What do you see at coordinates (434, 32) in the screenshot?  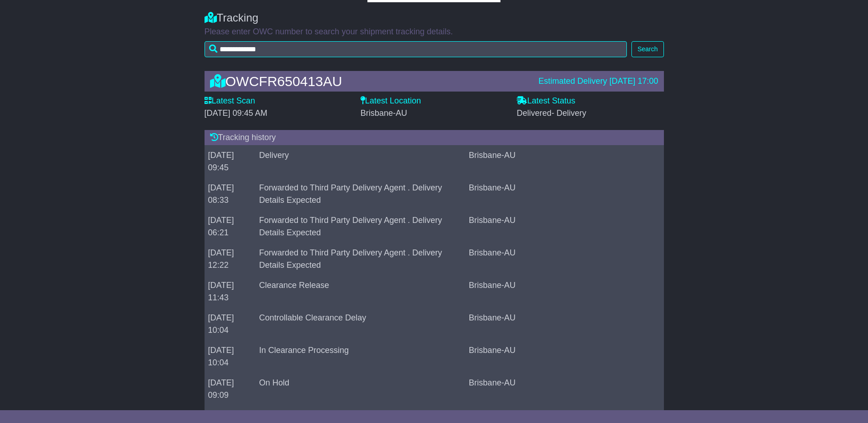 I see `p: Please enter OWC number to search your shipment tracking details.` at bounding box center [434, 32].